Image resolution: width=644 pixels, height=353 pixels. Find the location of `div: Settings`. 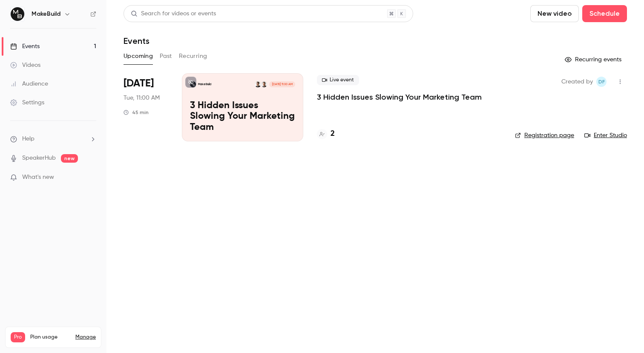

div: Settings is located at coordinates (27, 103).